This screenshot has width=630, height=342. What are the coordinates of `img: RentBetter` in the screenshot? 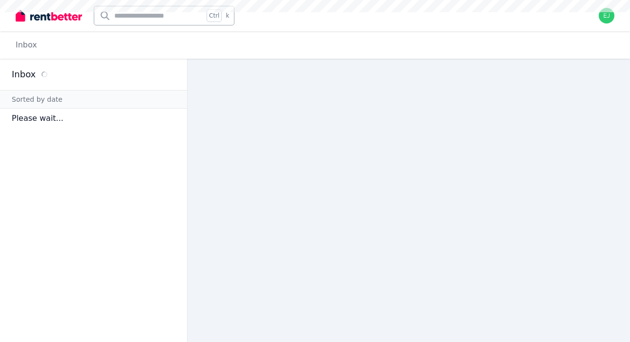 It's located at (49, 16).